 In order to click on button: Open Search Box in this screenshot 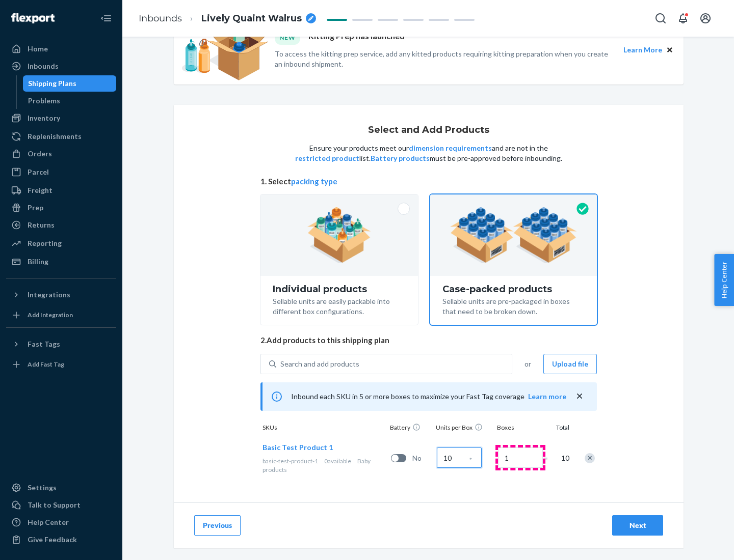, I will do `click(660, 18)`.